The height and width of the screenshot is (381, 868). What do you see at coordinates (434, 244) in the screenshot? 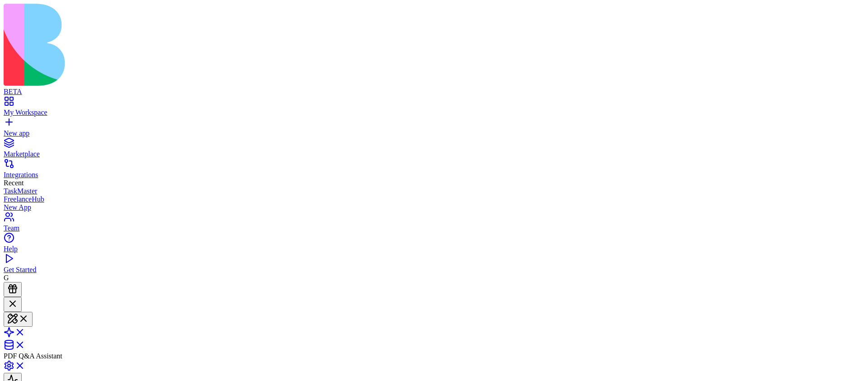
I see `a: Help` at bounding box center [434, 244].